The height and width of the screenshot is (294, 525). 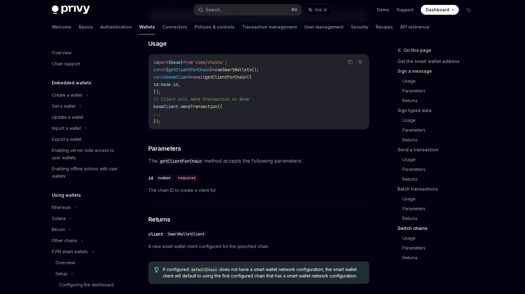 What do you see at coordinates (269, 27) in the screenshot?
I see `a: Transaction management` at bounding box center [269, 27].